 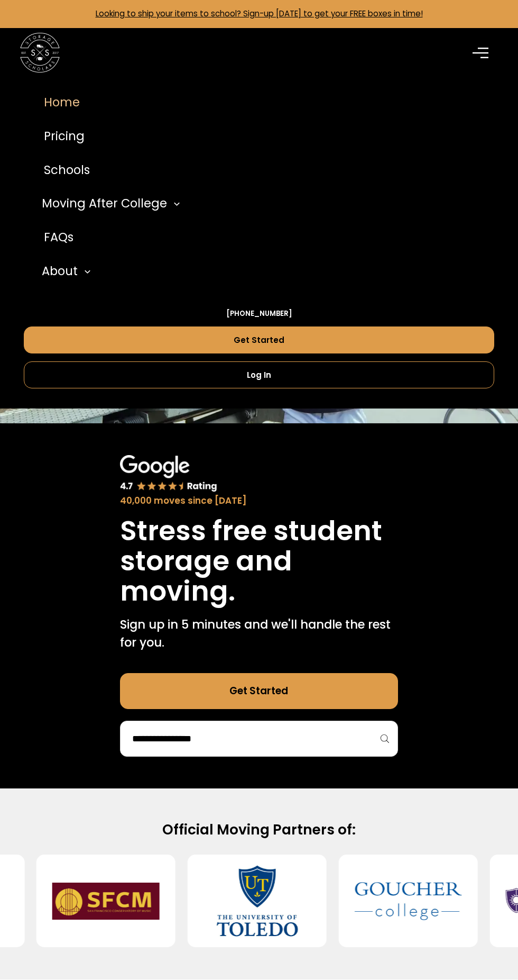 I want to click on a: Schools, so click(x=259, y=170).